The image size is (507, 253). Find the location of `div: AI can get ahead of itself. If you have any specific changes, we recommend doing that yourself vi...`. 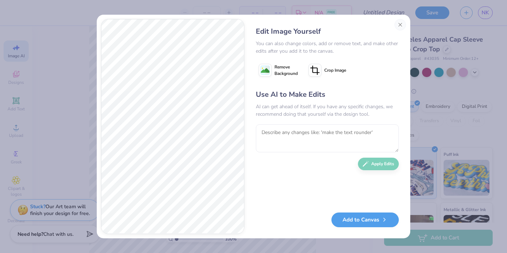

div: AI can get ahead of itself. If you have any specific changes, we recommend doing that yourself vi... is located at coordinates (327, 110).